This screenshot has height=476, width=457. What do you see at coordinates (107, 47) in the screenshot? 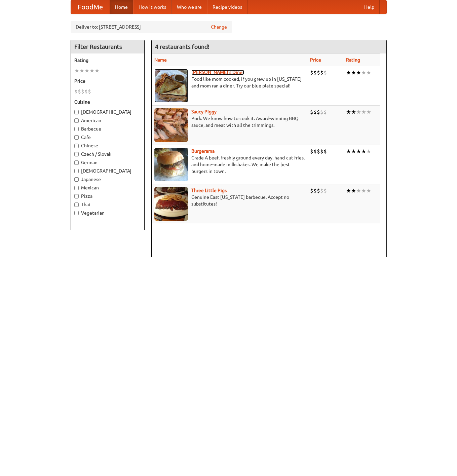
I see `h4: Filter Restaurants` at bounding box center [107, 47].